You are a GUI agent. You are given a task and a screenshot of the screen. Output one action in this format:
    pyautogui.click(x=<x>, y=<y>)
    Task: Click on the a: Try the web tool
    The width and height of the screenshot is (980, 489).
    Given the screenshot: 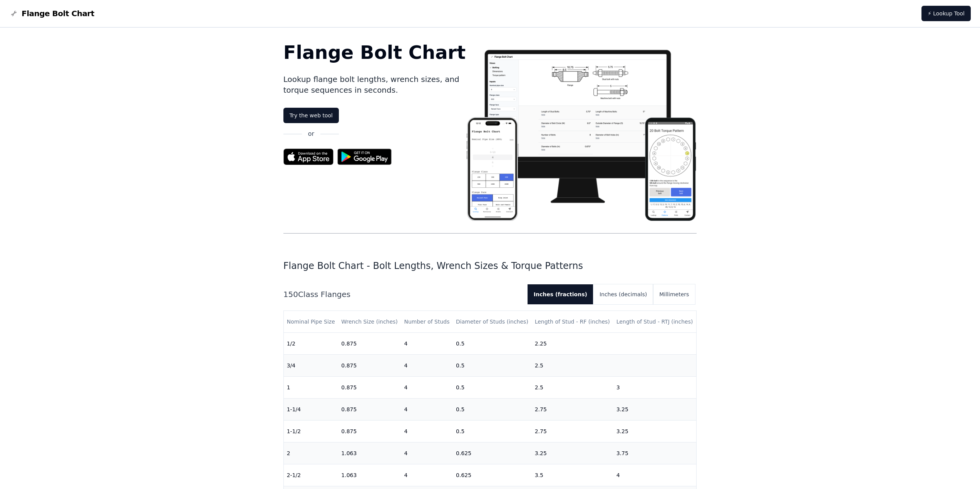 What is the action you would take?
    pyautogui.click(x=311, y=115)
    